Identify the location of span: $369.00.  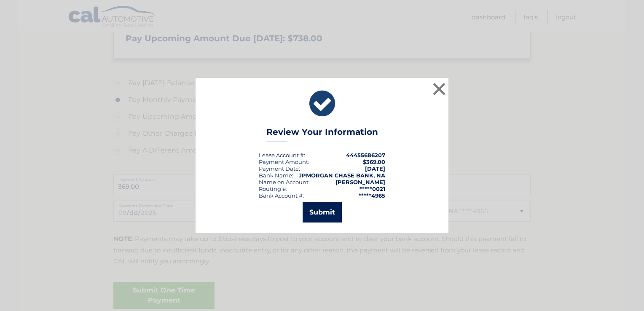
(374, 161).